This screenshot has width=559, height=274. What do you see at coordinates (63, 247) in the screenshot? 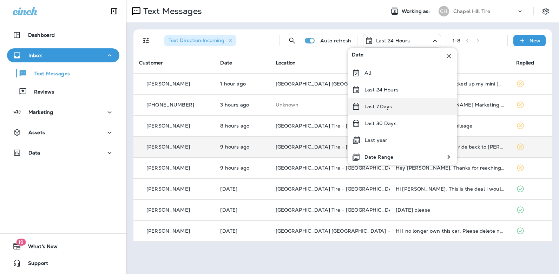
I see `button: 19What's New` at bounding box center [63, 247].